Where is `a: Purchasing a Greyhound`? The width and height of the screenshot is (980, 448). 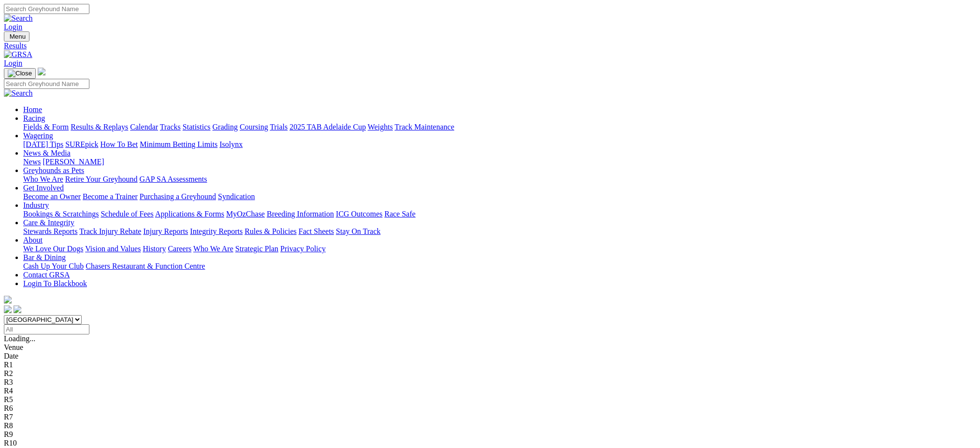
a: Purchasing a Greyhound is located at coordinates (178, 196).